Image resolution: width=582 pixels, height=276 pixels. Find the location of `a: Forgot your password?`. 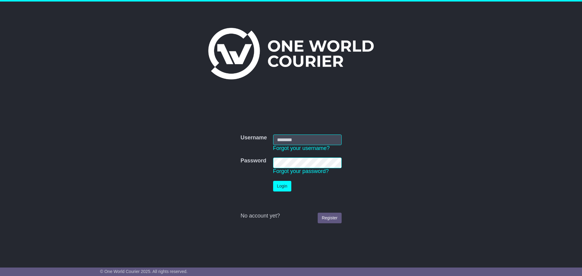

a: Forgot your password? is located at coordinates (301, 171).